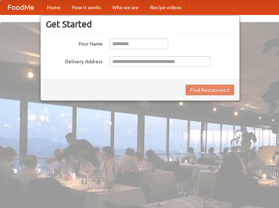 This screenshot has width=279, height=208. Describe the element at coordinates (74, 60) in the screenshot. I see `label: Delivery Address` at that location.